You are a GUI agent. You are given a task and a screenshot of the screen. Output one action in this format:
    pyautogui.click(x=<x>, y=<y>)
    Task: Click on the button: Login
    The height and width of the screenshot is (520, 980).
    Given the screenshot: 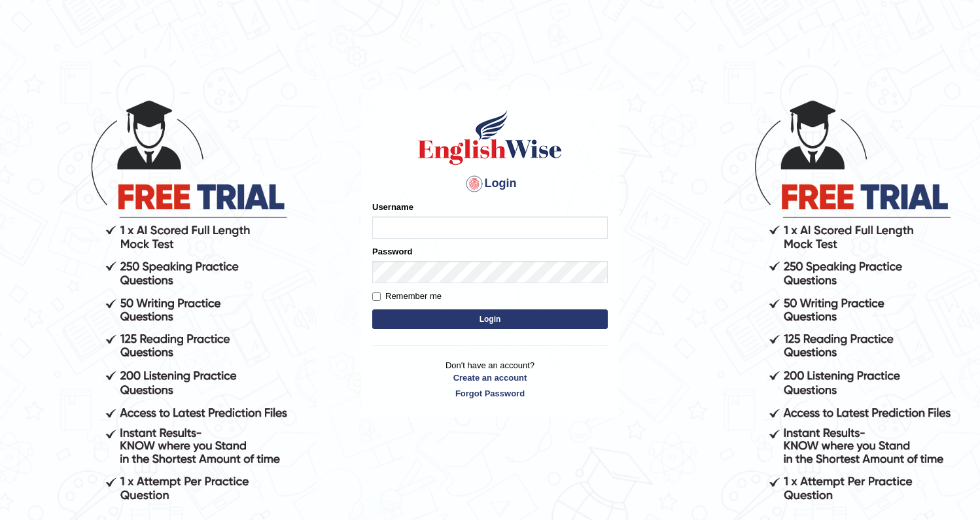 What is the action you would take?
    pyautogui.click(x=490, y=319)
    